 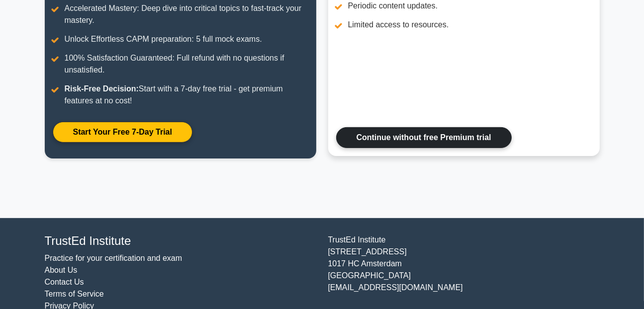 I want to click on a: About Us, so click(x=61, y=270).